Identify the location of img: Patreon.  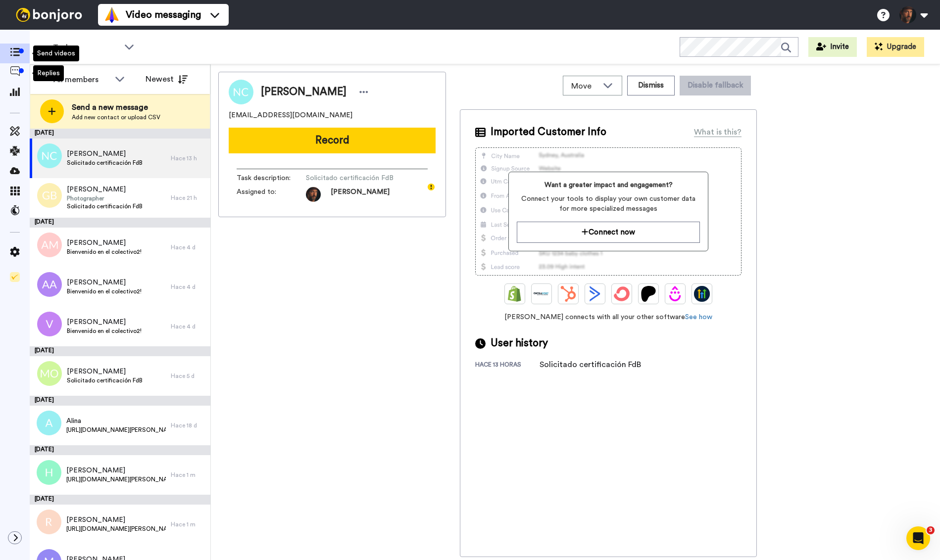
(649, 294).